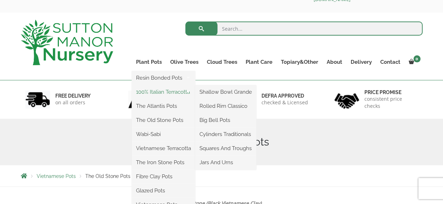  I want to click on a: The Old Stone Pots, so click(164, 120).